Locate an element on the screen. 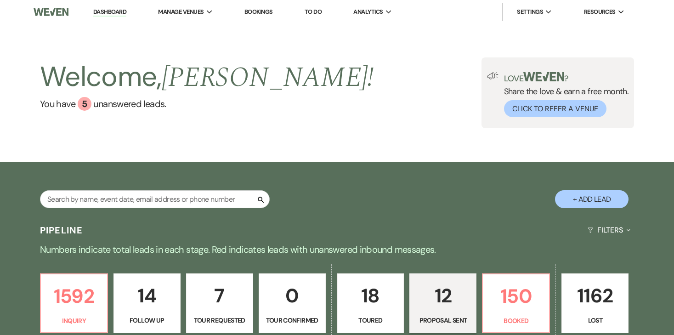 This screenshot has width=674, height=335. span: Manage Venues is located at coordinates (181, 12).